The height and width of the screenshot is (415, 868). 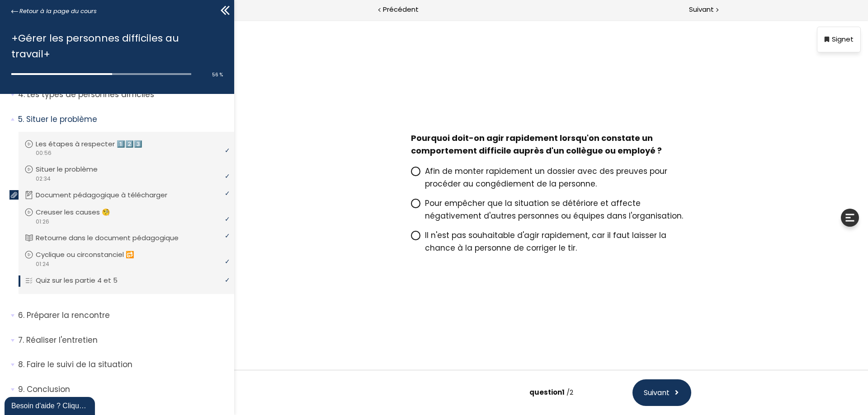 I want to click on p: Faire le suivi de la situation, so click(x=123, y=364).